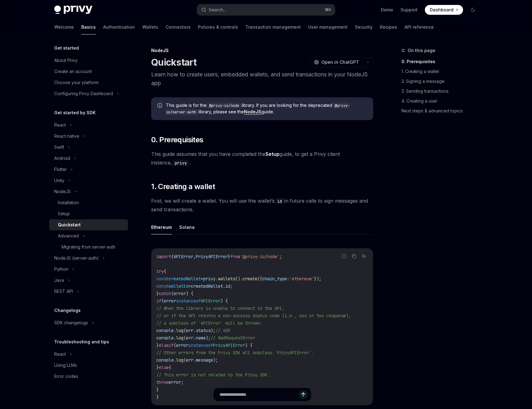 Image resolution: width=532 pixels, height=409 pixels. I want to click on code: privy, so click(181, 163).